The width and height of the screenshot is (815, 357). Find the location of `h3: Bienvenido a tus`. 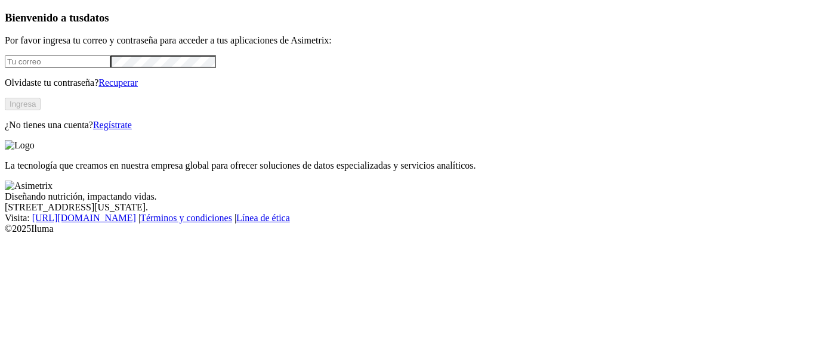

h3: Bienvenido a tus is located at coordinates (408, 18).